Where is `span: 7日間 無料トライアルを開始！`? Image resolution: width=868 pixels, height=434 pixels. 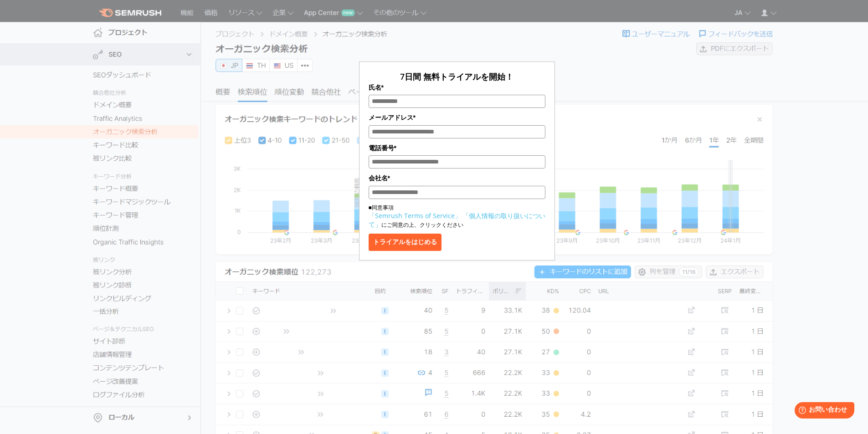 span: 7日間 無料トライアルを開始！ is located at coordinates (457, 76).